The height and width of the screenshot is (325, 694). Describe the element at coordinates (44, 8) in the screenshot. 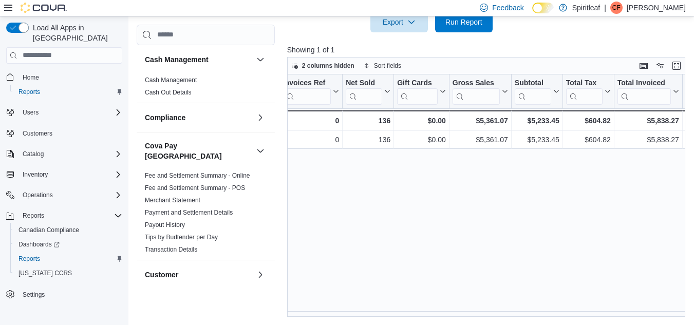

I see `img: Cova` at that location.